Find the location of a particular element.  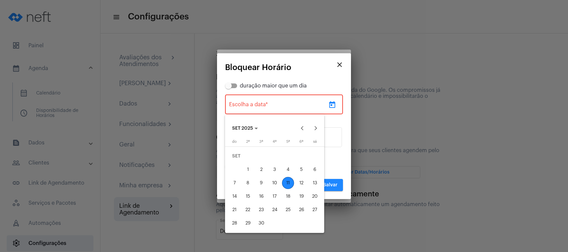

button: 17 de setembro de 2025 is located at coordinates (274, 196).